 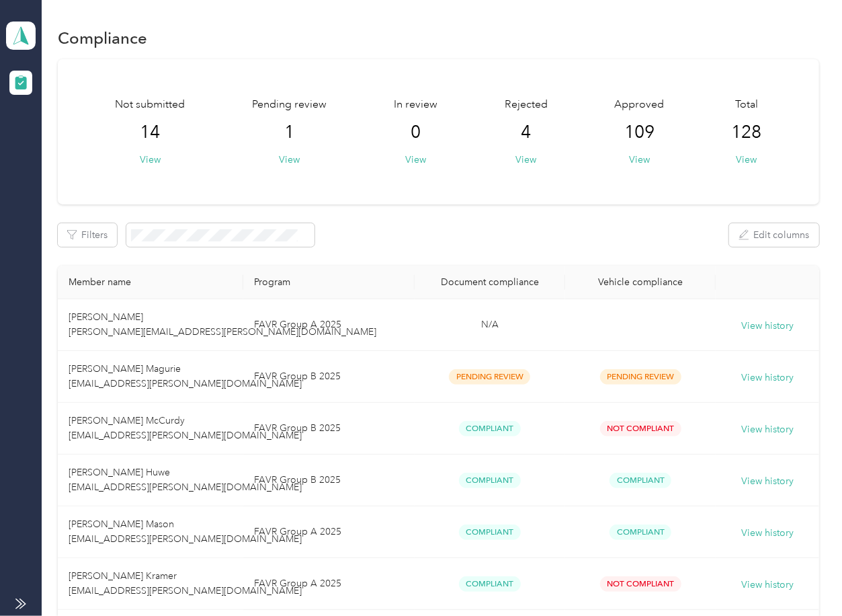 I want to click on span: 128, so click(x=746, y=132).